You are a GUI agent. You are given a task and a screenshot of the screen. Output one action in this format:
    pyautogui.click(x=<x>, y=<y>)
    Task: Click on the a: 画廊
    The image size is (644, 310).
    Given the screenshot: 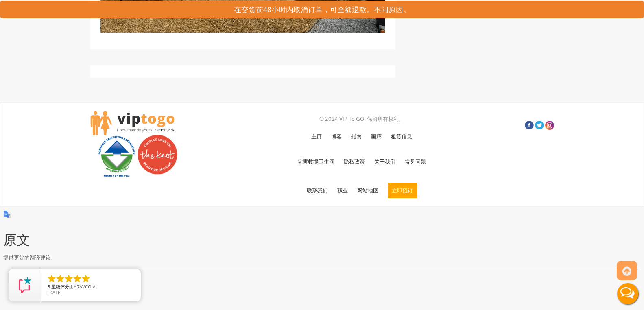 What is the action you would take?
    pyautogui.click(x=377, y=136)
    